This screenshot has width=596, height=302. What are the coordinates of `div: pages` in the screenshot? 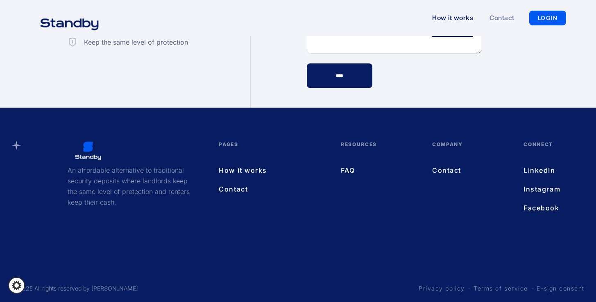 It's located at (271, 153).